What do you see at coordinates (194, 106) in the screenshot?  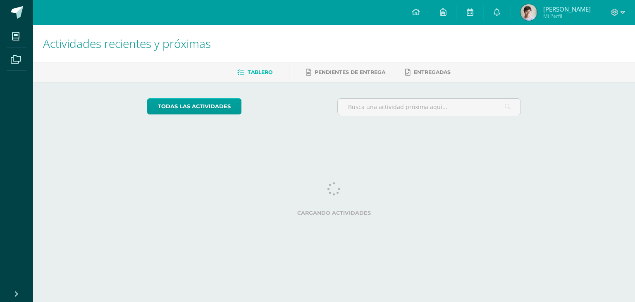 I see `a: todas las Actividades` at bounding box center [194, 106].